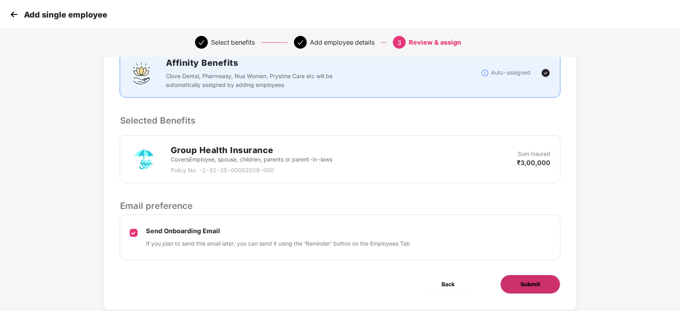  What do you see at coordinates (511, 73) in the screenshot?
I see `p: Auto-assigned` at bounding box center [511, 73].